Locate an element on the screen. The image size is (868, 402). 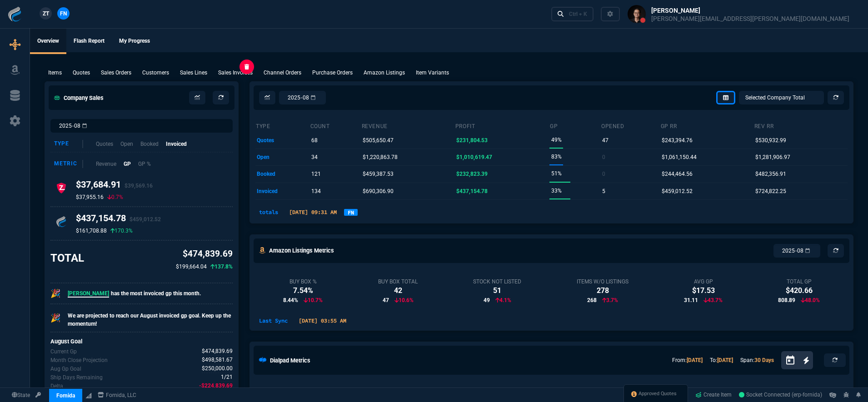
h5: Dialpad Metrics is located at coordinates (290, 360).